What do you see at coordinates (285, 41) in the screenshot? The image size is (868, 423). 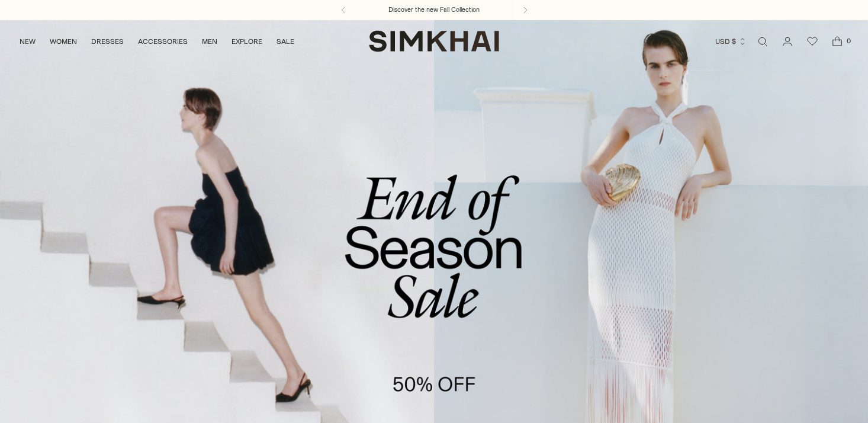 I see `a: SALE` at bounding box center [285, 41].